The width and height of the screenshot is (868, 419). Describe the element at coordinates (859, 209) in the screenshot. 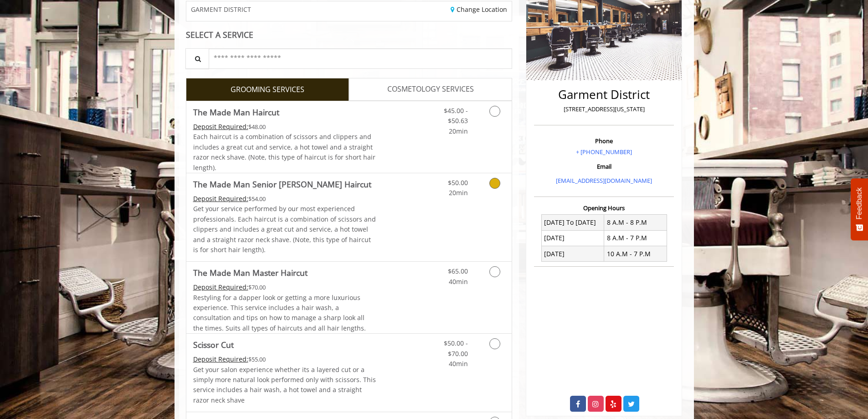

I see `button: Feedback - Show survey` at that location.